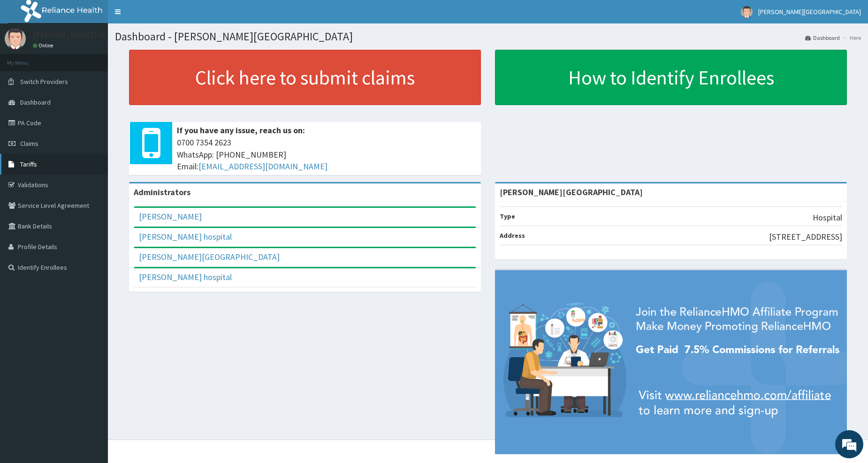 Image resolution: width=868 pixels, height=463 pixels. What do you see at coordinates (851, 37) in the screenshot?
I see `li: Here` at bounding box center [851, 37].